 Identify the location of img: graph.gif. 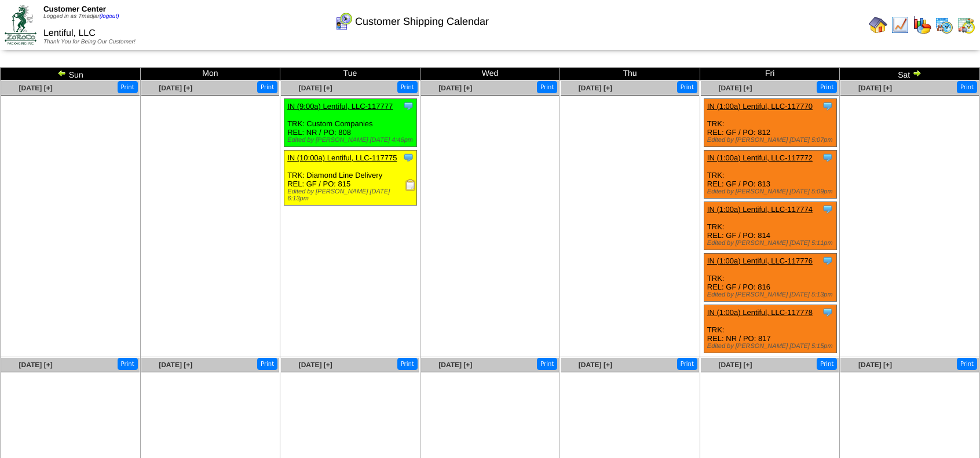
(922, 25).